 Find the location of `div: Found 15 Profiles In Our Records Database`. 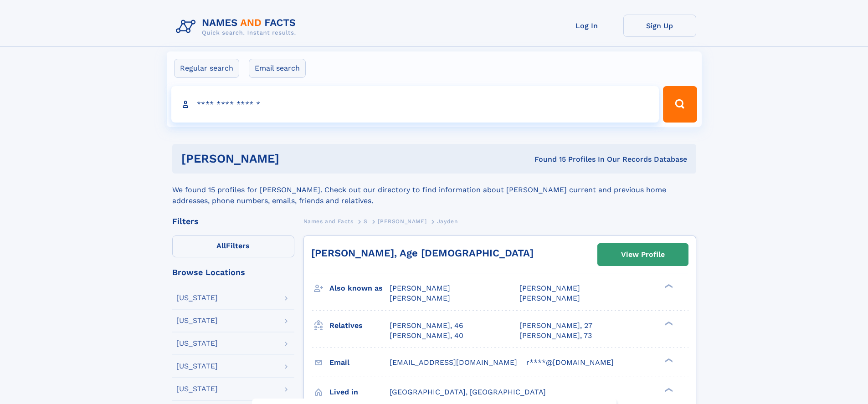

div: Found 15 Profiles In Our Records Database is located at coordinates (547, 160).